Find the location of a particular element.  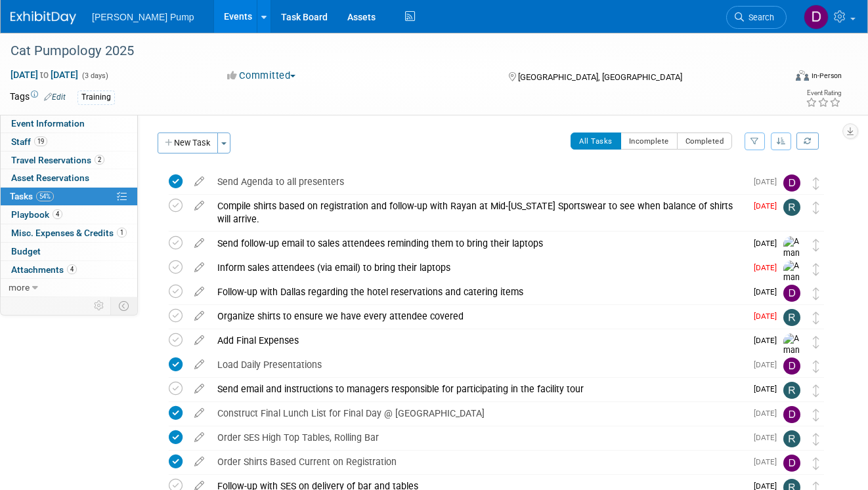

button: New Task is located at coordinates (188, 143).